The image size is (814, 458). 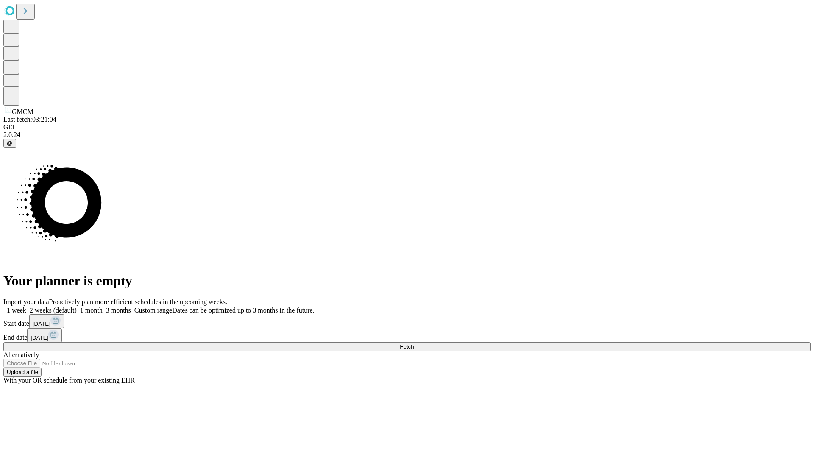 I want to click on span: With your OR schedule from your existing EHR, so click(x=69, y=380).